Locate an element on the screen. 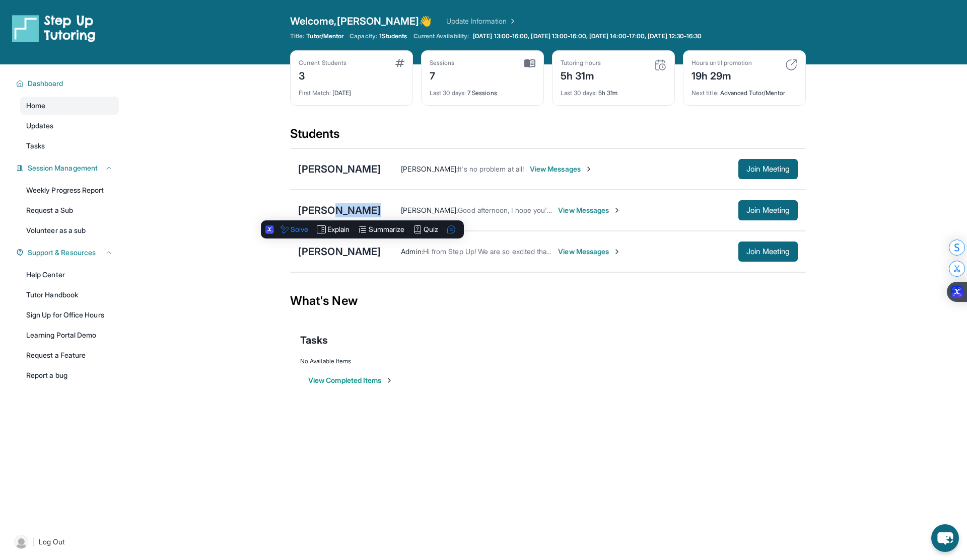  img: logo is located at coordinates (54, 28).